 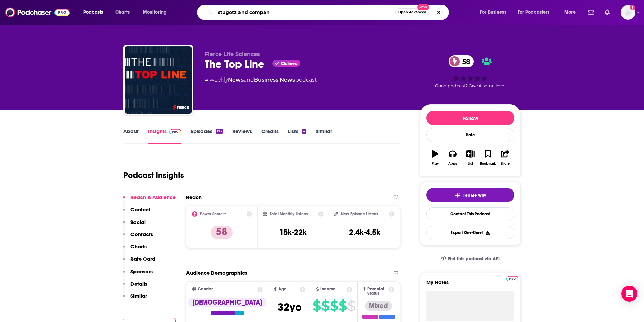 I want to click on p: Similar, so click(x=139, y=295).